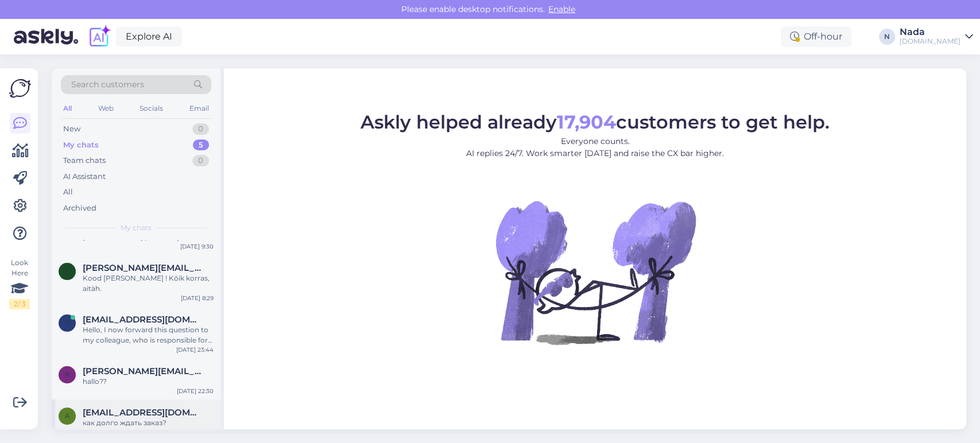  I want to click on div: Off-hour, so click(816, 37).